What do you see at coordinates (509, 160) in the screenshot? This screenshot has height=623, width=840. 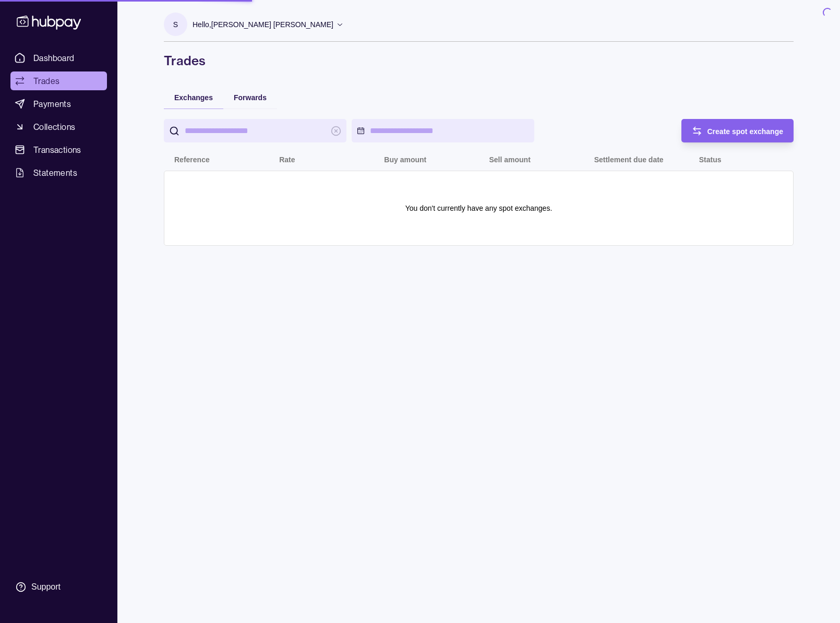 I see `p: Sell amount` at bounding box center [509, 160].